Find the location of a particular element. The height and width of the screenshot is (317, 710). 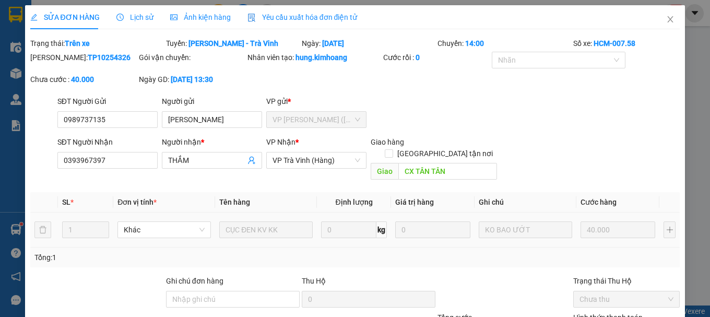

div: VP gửi is located at coordinates (317, 101).